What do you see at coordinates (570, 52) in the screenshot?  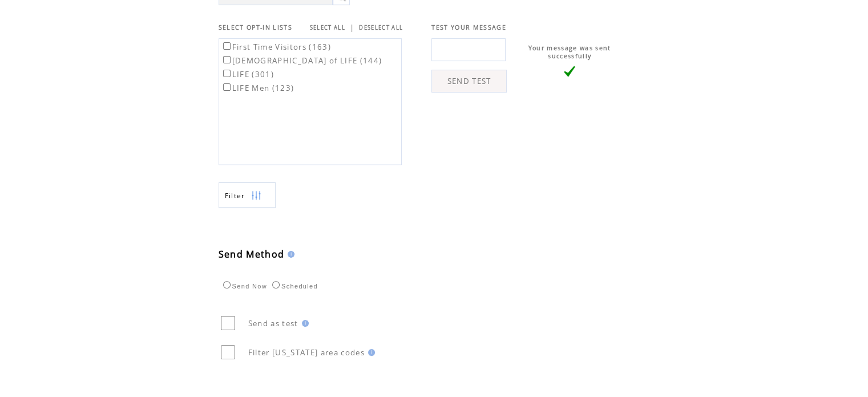 I see `span: Your message was sent successfully` at bounding box center [570, 52].